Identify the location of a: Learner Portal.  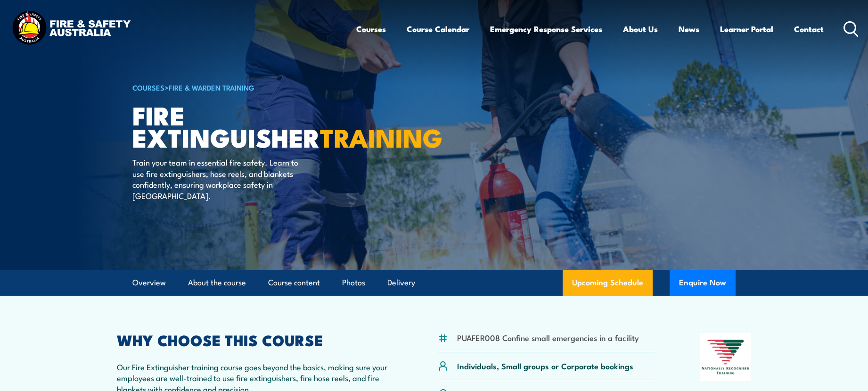
(746, 29).